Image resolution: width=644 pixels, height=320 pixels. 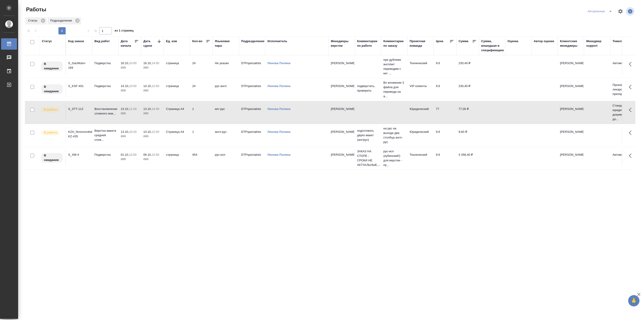 What do you see at coordinates (394, 89) in the screenshot?
I see `p: Во вложении 3 файла для перевода на а...` at bounding box center [394, 89].